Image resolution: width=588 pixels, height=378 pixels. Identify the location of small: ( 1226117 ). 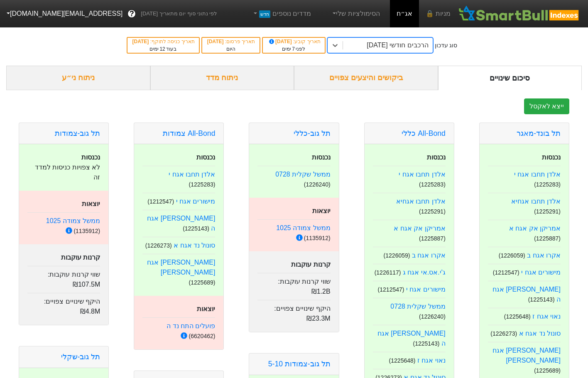
(388, 273).